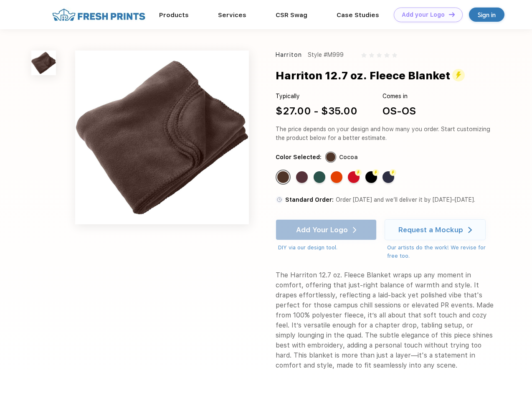  What do you see at coordinates (388, 177) in the screenshot?
I see `div: Navy` at bounding box center [388, 177].